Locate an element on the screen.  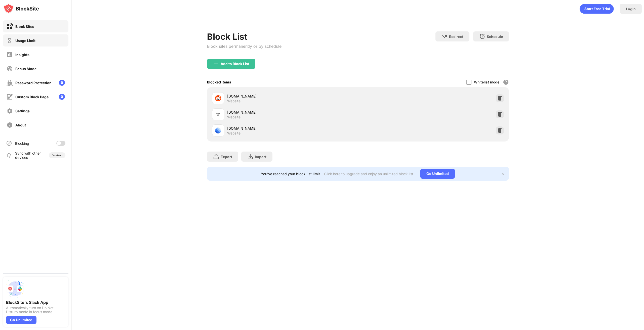
div: Block Sites is located at coordinates (24, 27).